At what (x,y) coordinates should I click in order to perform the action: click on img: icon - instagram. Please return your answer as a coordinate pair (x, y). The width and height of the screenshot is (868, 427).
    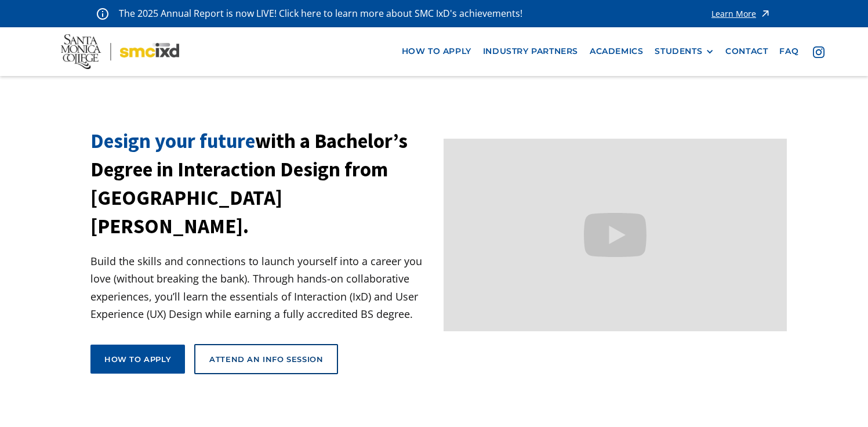
    Looking at the image, I should click on (819, 53).